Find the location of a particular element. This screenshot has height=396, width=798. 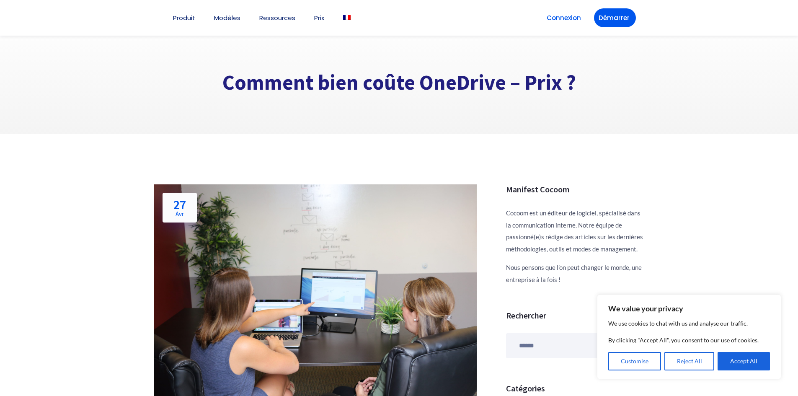

img: Français is located at coordinates (347, 18).